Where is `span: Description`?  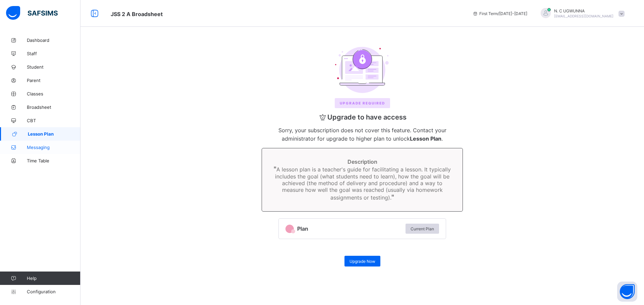 span: Description is located at coordinates (362, 162).